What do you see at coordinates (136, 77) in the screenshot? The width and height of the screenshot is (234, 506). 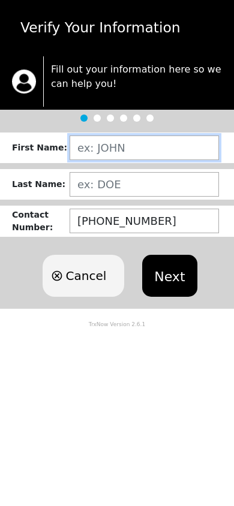 I see `p: Fill out your information here so we can help you!` at bounding box center [136, 77].